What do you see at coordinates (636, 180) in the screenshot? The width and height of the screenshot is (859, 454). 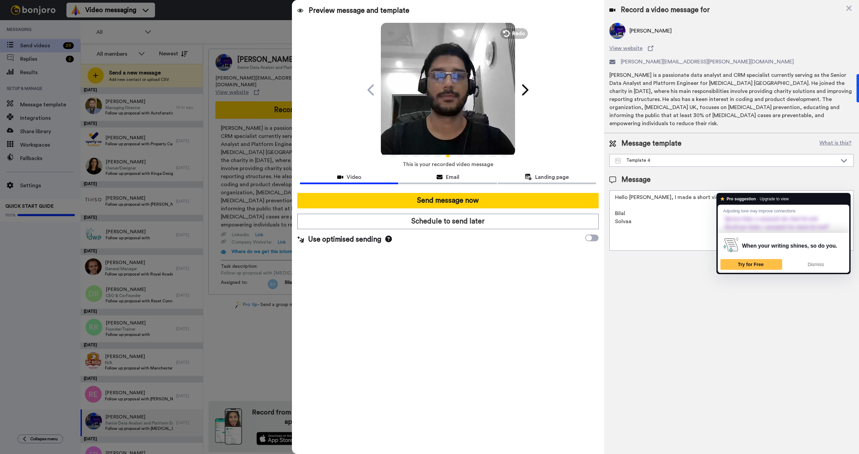 I see `span: Message` at bounding box center [636, 180].